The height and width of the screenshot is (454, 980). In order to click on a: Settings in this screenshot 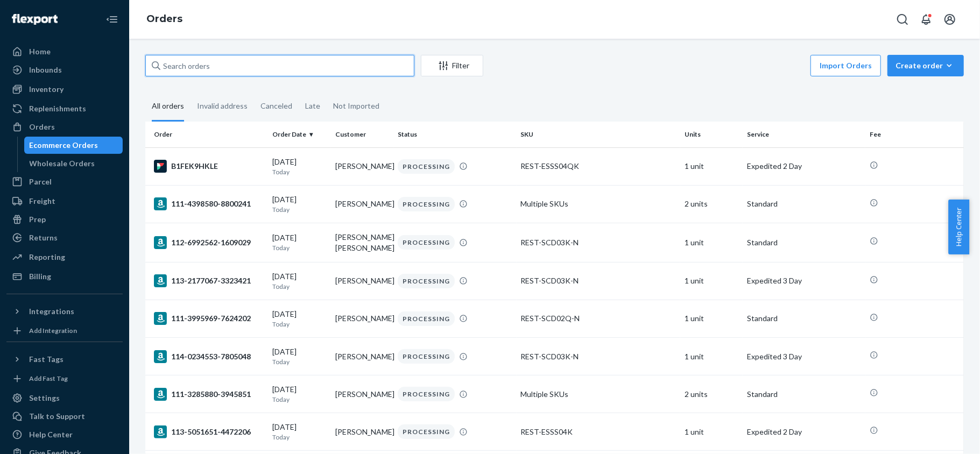, I will do `click(65, 399)`.